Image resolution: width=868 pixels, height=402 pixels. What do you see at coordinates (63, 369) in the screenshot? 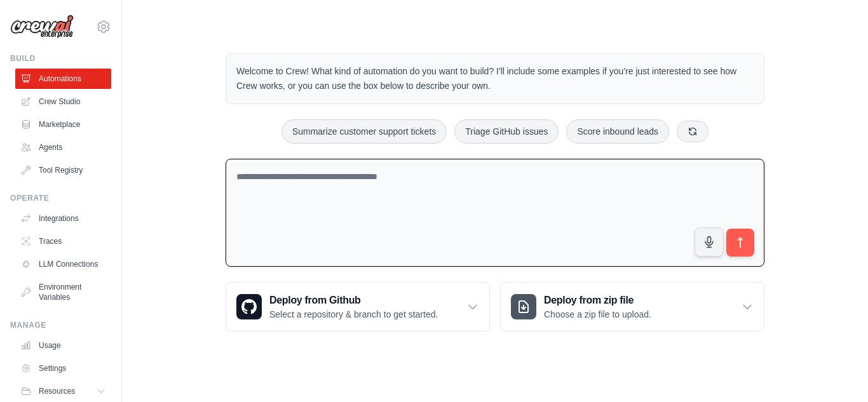
I see `a: Settings` at bounding box center [63, 369].